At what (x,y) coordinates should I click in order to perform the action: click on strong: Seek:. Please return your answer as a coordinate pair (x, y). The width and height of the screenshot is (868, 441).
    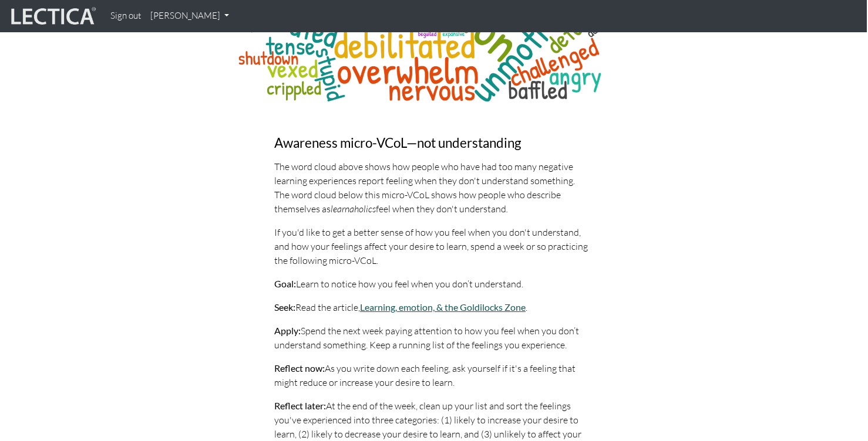
    Looking at the image, I should click on (285, 307).